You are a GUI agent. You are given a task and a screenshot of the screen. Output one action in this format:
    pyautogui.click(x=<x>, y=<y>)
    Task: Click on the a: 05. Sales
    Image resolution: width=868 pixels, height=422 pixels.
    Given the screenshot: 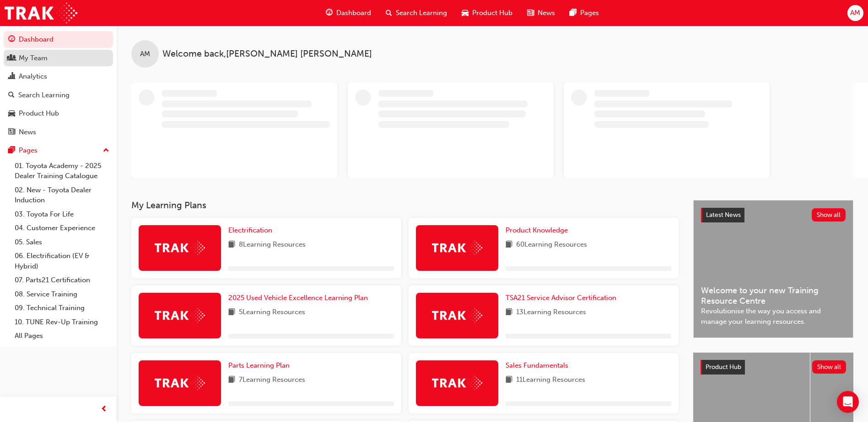 What is the action you would take?
    pyautogui.click(x=62, y=242)
    